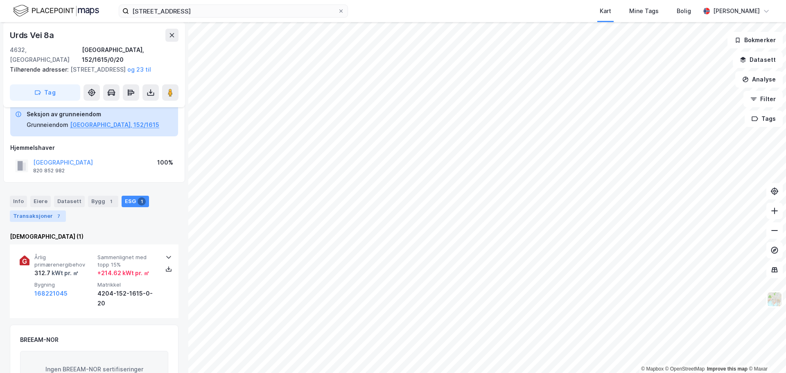 Image resolution: width=786 pixels, height=373 pixels. What do you see at coordinates (606, 11) in the screenshot?
I see `div: Kart` at bounding box center [606, 11].